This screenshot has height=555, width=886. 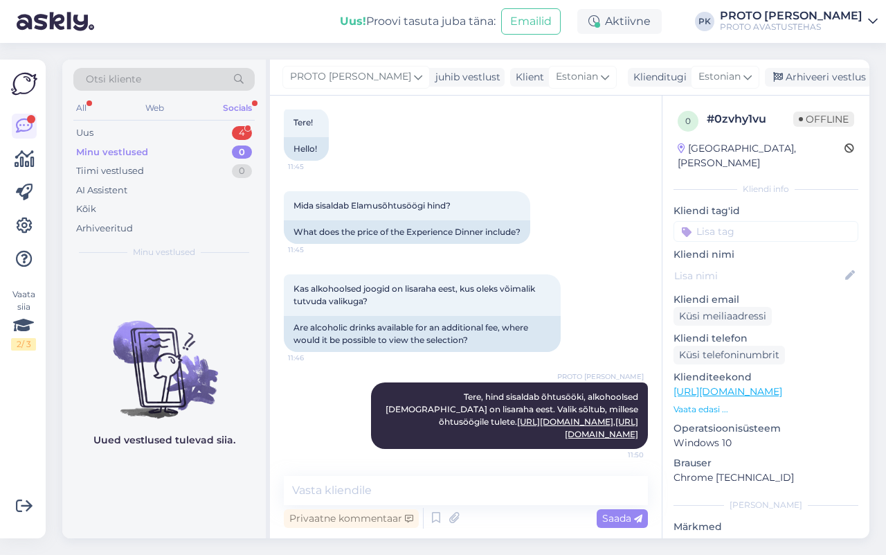 I want to click on span: Offline, so click(x=824, y=119).